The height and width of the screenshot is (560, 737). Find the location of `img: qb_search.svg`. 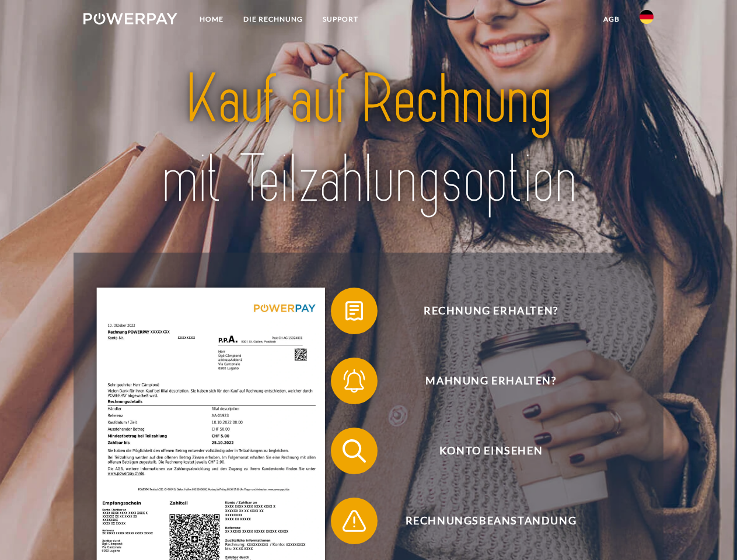

img: qb_search.svg is located at coordinates (354, 451).